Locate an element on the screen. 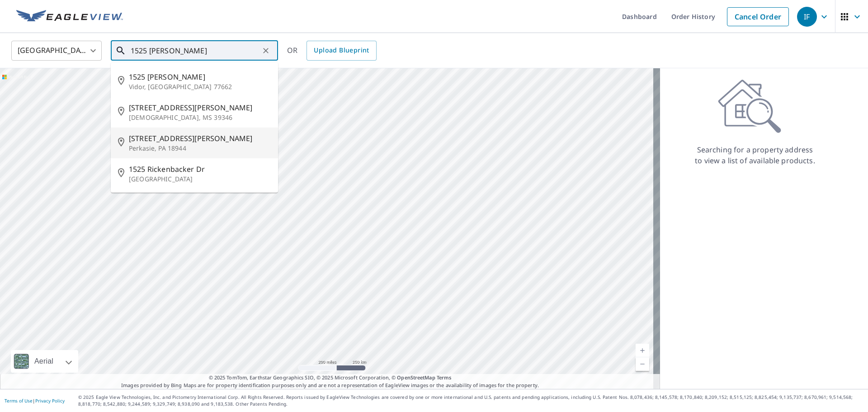 Image resolution: width=868 pixels, height=412 pixels. p: © 2025 Eagle View Technologies, Inc. and Pictometry International Corp. All Rights Reserved. Repo... is located at coordinates (471, 400).